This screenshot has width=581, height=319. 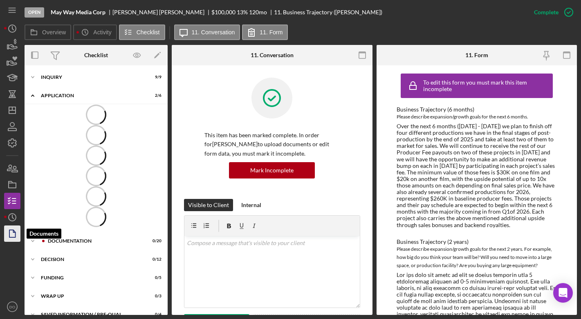 What do you see at coordinates (154, 241) in the screenshot?
I see `div: 0 / 20` at bounding box center [154, 241].